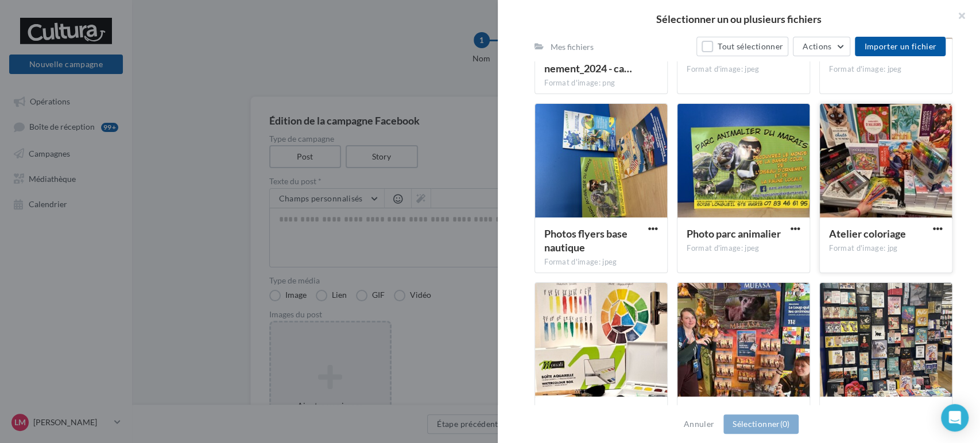 The image size is (980, 443). What do you see at coordinates (868, 234) in the screenshot?
I see `span: Atelier coloriage` at bounding box center [868, 234].